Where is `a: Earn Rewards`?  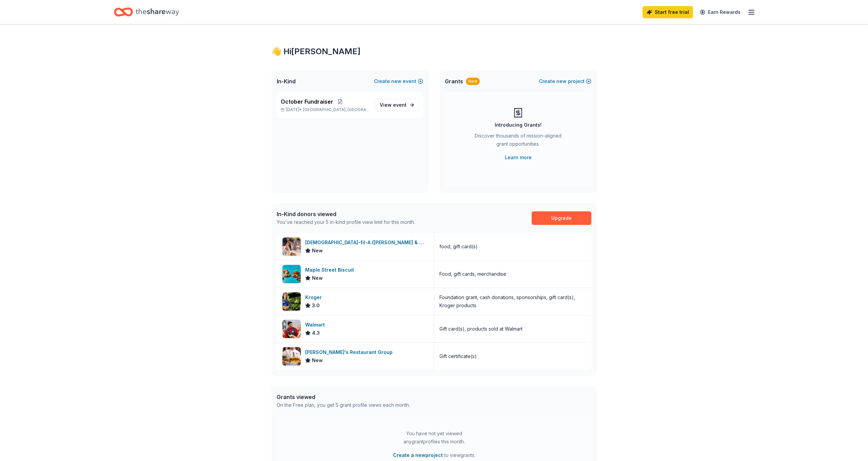
a: Earn Rewards is located at coordinates (720, 12).